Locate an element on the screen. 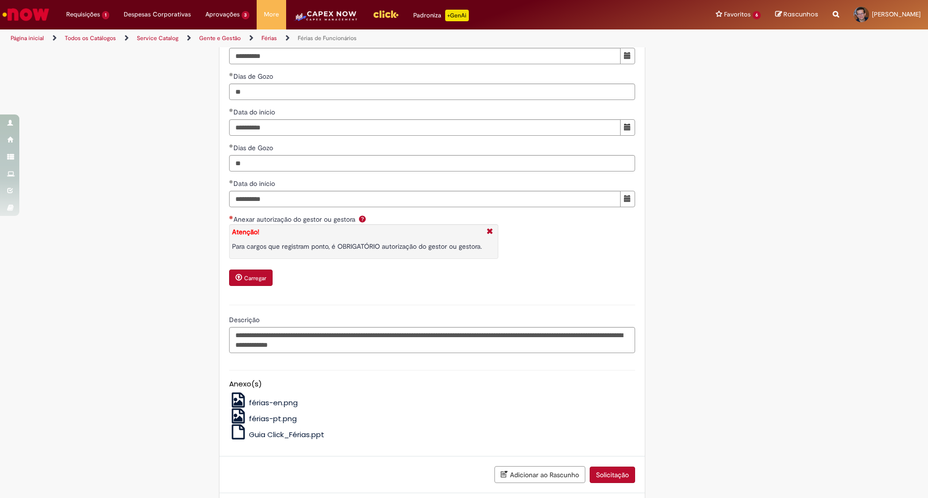 This screenshot has height=498, width=928. span: Requisições is located at coordinates (83, 14).